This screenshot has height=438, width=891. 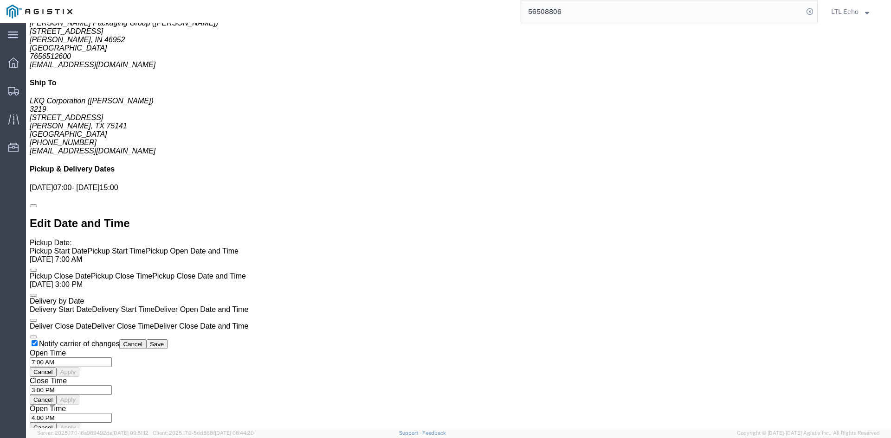 I want to click on img: logo, so click(x=39, y=12).